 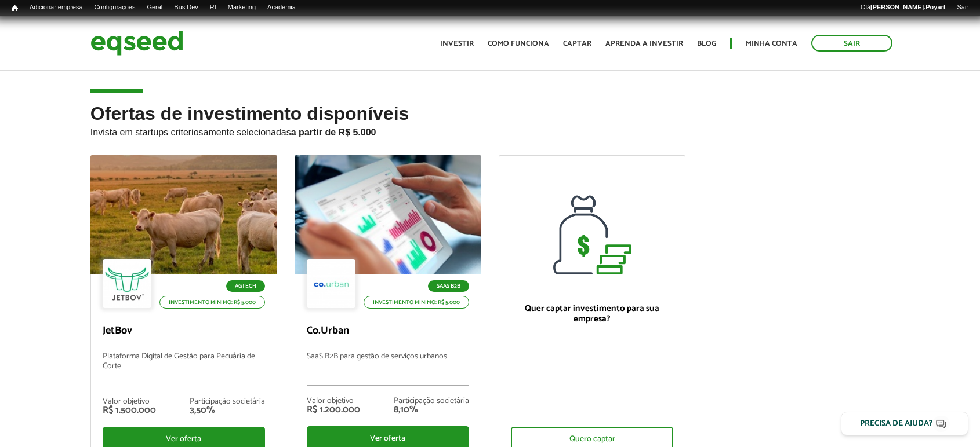 I want to click on a: Configurações, so click(x=115, y=8).